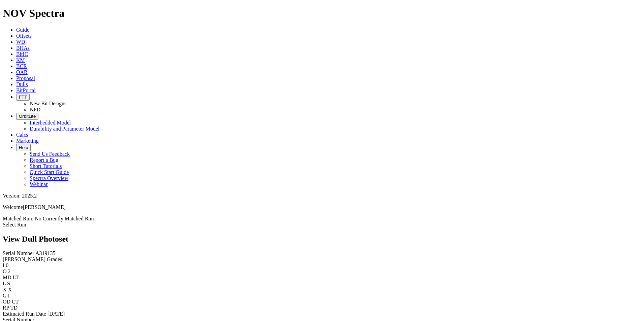 Image resolution: width=644 pixels, height=321 pixels. What do you see at coordinates (10, 289) in the screenshot?
I see `span: X` at bounding box center [10, 289].